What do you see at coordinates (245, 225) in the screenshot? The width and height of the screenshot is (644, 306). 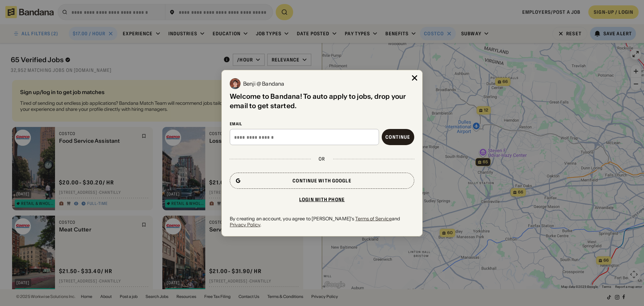 I see `a: Privacy Policy` at bounding box center [245, 225].